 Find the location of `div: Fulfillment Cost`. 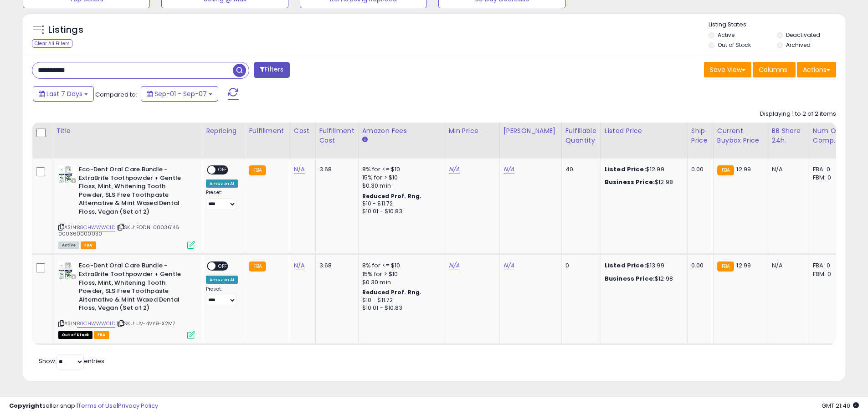

div: Fulfillment Cost is located at coordinates (337, 135).